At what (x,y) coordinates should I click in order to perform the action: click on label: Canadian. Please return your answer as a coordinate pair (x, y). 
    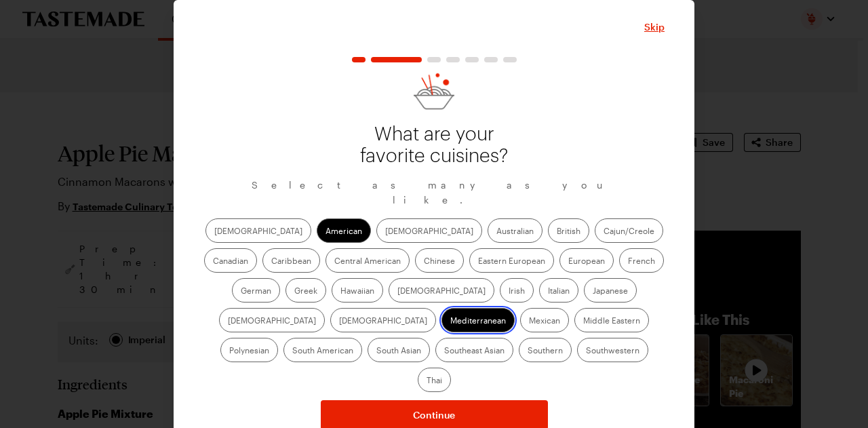
    Looking at the image, I should click on (231, 260).